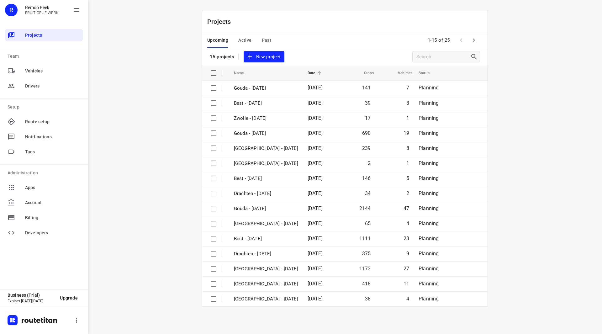 The height and width of the screenshot is (334, 602). Describe the element at coordinates (44, 137) in the screenshot. I see `div: Notifications` at that location.